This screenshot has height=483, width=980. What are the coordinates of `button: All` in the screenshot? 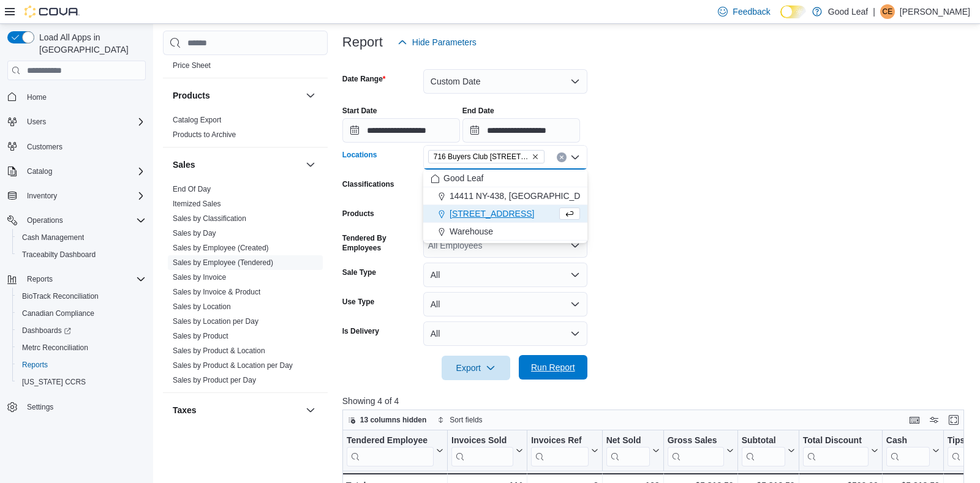 It's located at (506, 304).